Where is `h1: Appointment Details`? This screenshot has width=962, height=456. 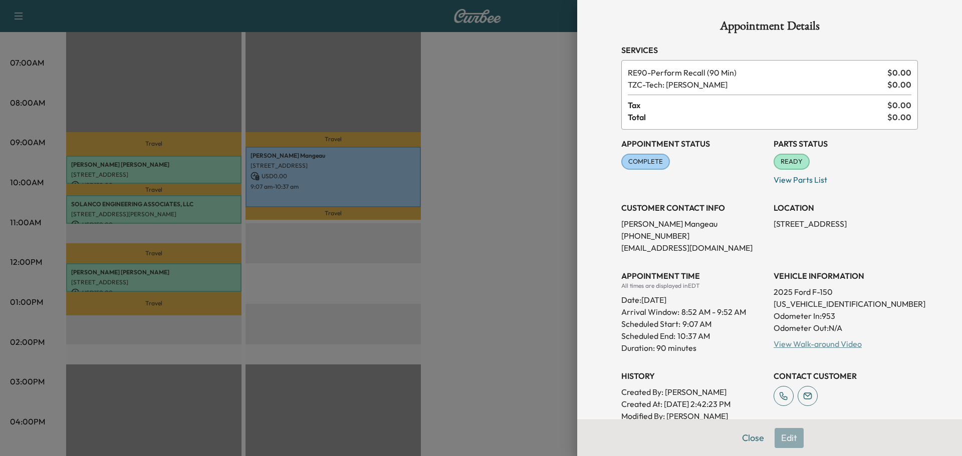
h1: Appointment Details is located at coordinates (769, 28).